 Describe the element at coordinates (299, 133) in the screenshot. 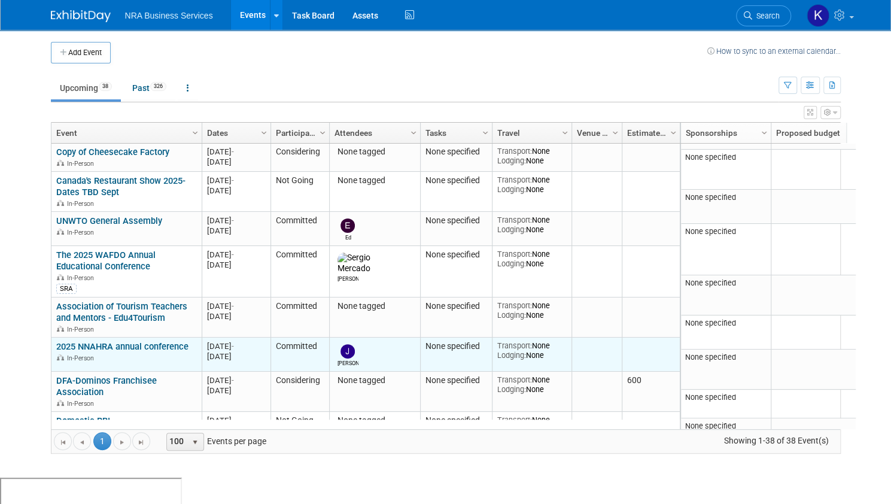

I see `a: Participation` at that location.